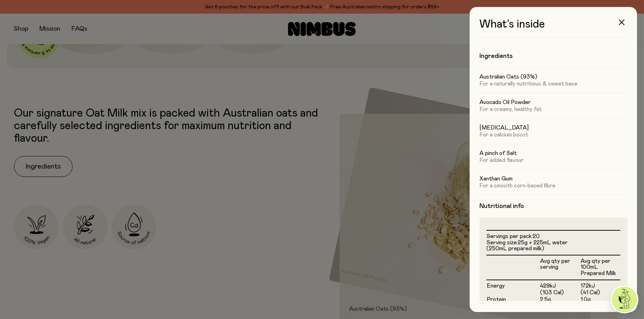 Image resolution: width=644 pixels, height=319 pixels. Describe the element at coordinates (553, 206) in the screenshot. I see `h4: Nutritional info` at that location.